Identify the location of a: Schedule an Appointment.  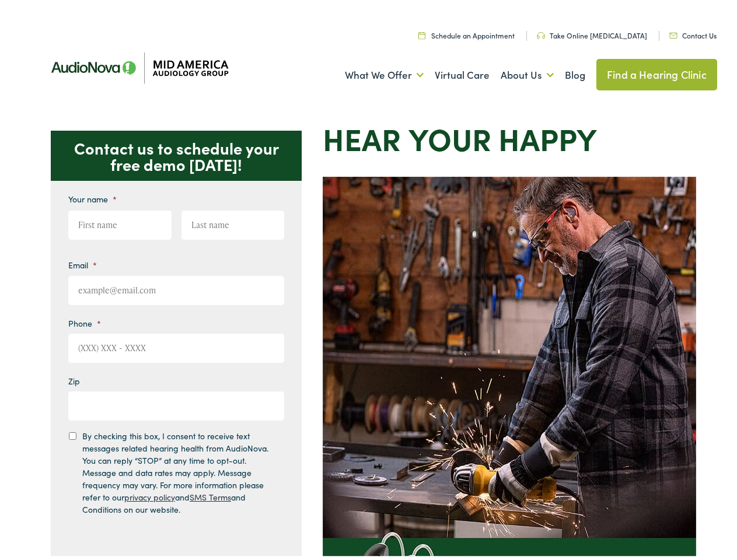
(466, 32).